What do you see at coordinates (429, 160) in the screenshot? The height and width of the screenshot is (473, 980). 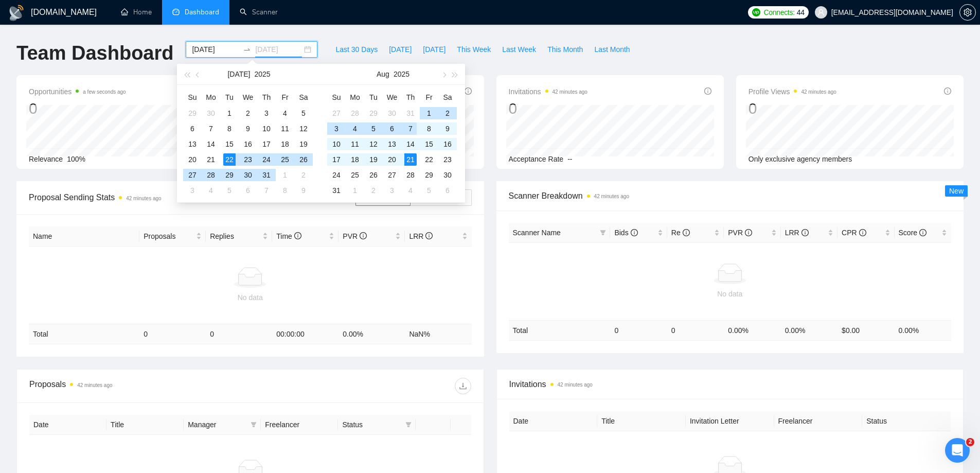 I see `td: 2025-08-22` at bounding box center [429, 160].